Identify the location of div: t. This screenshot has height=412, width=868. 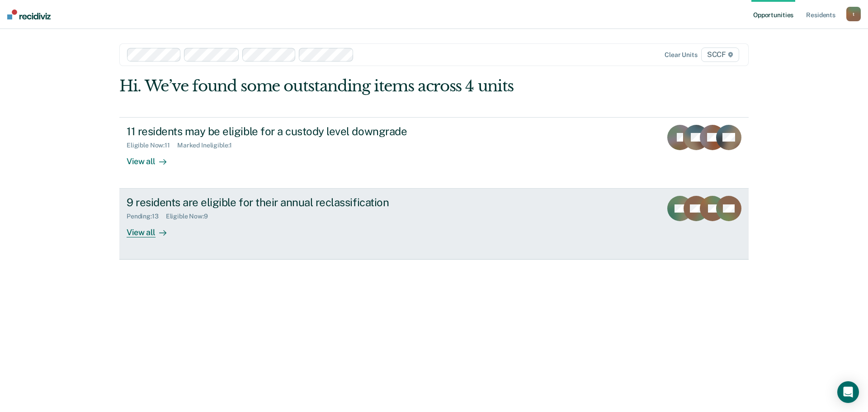
(853, 14).